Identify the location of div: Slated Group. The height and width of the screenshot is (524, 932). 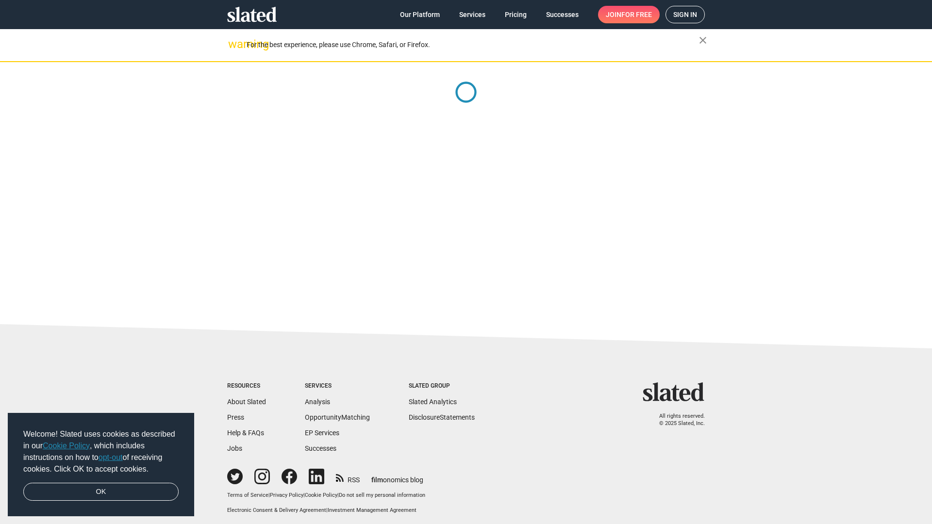
(442, 386).